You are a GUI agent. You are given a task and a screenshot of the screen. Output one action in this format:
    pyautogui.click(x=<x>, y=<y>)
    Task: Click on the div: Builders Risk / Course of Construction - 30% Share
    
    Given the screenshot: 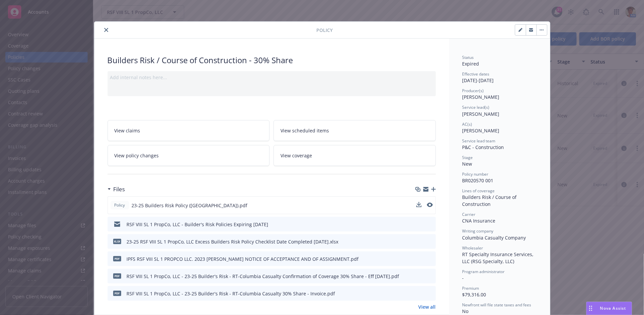 What is the action you would take?
    pyautogui.click(x=271, y=60)
    